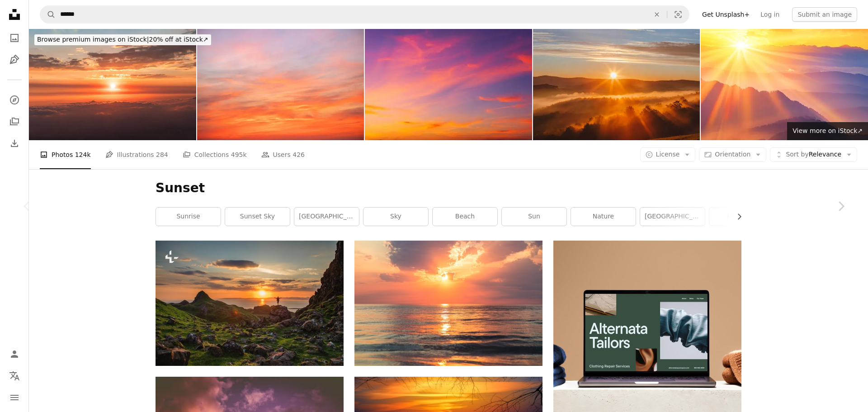 The image size is (868, 412). Describe the element at coordinates (257, 216) in the screenshot. I see `a: sunset sky` at that location.